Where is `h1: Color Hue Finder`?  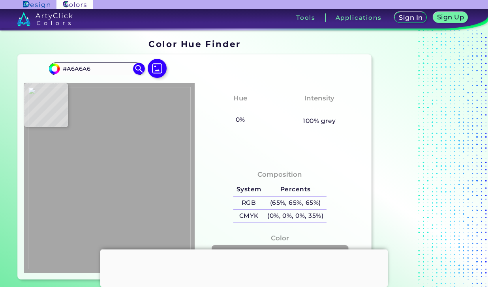
h1: Color Hue Finder is located at coordinates (194, 44).